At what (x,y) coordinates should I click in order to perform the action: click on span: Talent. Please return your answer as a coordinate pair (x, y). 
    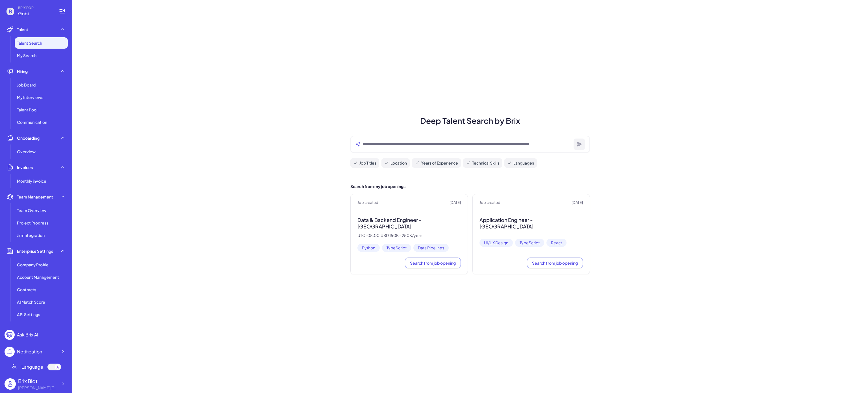
    Looking at the image, I should click on (23, 30).